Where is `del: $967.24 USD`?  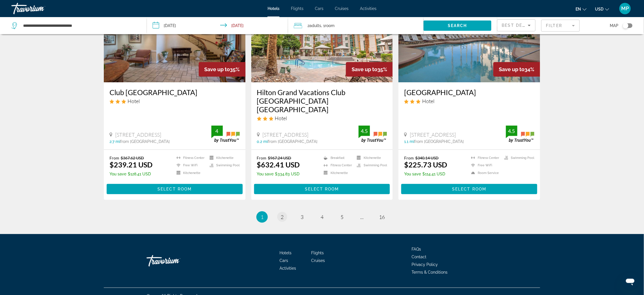
del: $967.24 USD is located at coordinates (280, 158).